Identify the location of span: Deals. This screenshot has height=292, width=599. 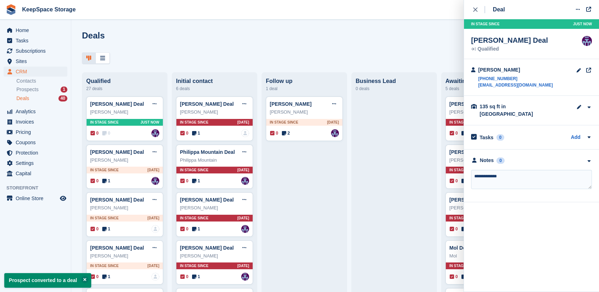
(23, 98).